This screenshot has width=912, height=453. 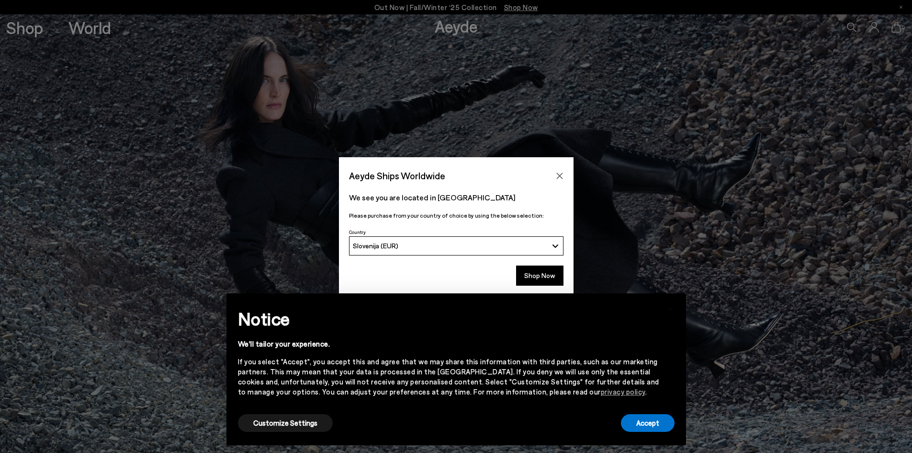 I want to click on span: Slovenija (EUR), so click(x=375, y=245).